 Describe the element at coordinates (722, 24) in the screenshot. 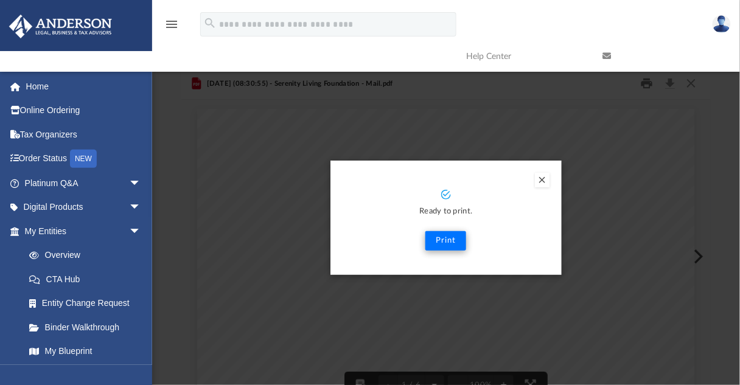

I see `img: User Pic` at that location.